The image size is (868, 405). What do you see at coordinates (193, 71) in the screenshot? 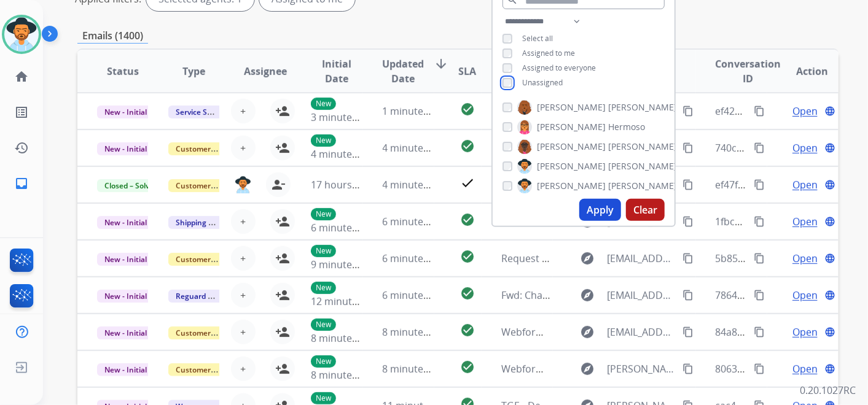
I see `span: Type` at bounding box center [193, 71].